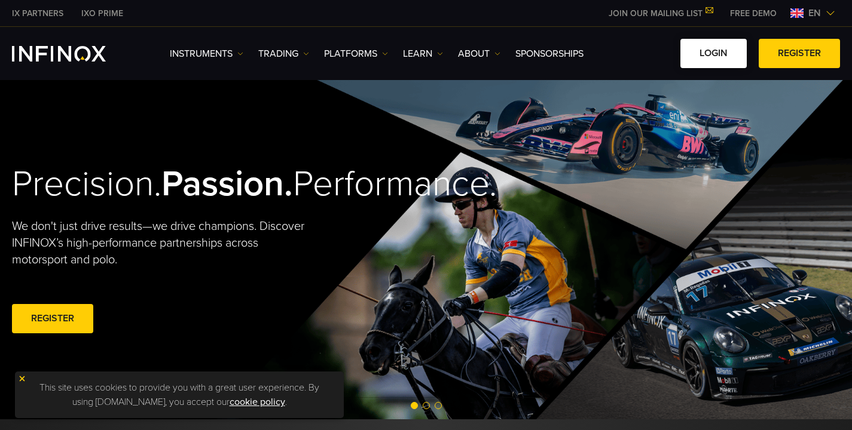 This screenshot has width=852, height=430. I want to click on a: INFINOX MENU, so click(753, 13).